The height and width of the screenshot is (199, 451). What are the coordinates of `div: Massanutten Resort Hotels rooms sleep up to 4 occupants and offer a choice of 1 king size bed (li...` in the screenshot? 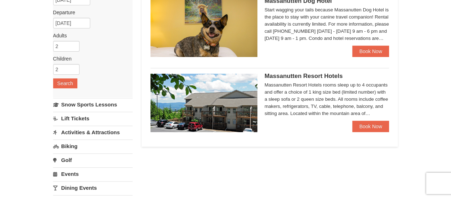 It's located at (327, 99).